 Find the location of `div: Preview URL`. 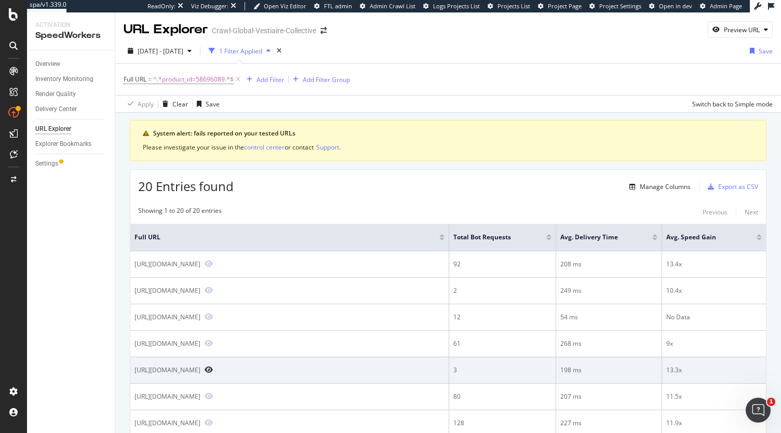

div: Preview URL is located at coordinates (741, 30).